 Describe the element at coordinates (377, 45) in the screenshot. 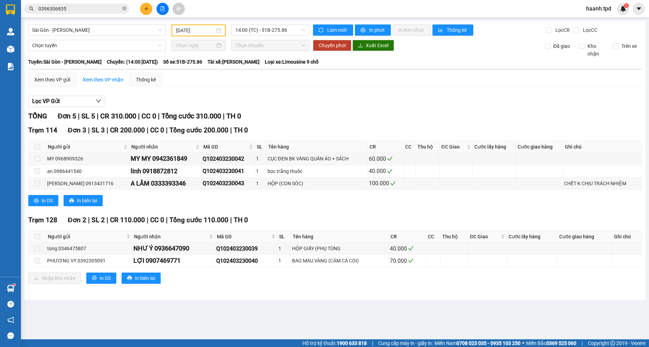

I see `span: Xuất Excel` at that location.